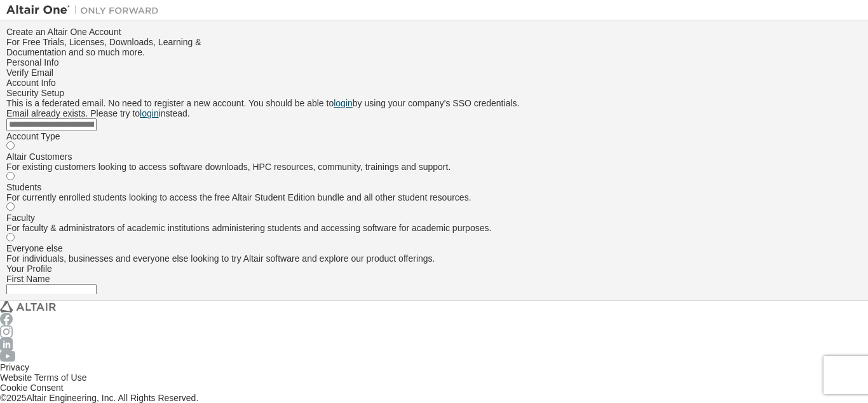 The width and height of the screenshot is (868, 403). I want to click on div: Faculty, so click(434, 218).